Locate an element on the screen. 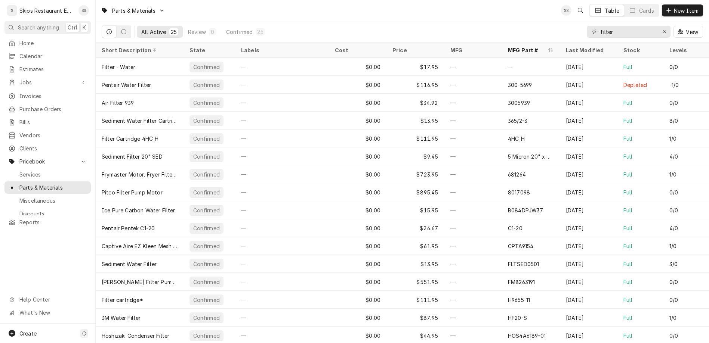  a: Go to Parts & Materials is located at coordinates (133, 10).